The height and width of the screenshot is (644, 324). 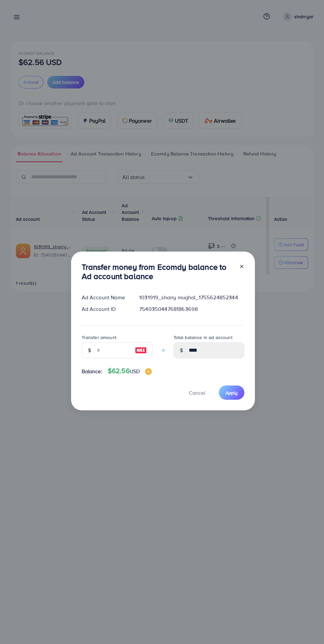 I want to click on div: Ad Account ID, so click(x=106, y=308).